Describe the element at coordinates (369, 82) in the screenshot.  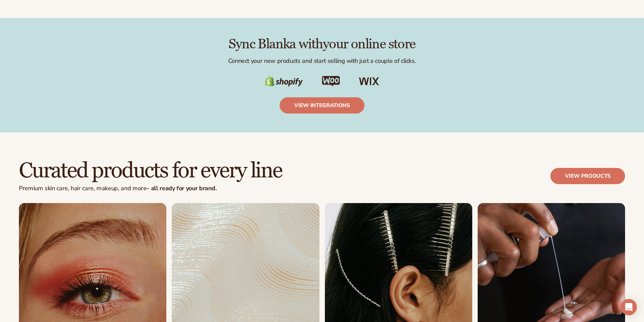
I see `img: Shopify Image 22` at that location.